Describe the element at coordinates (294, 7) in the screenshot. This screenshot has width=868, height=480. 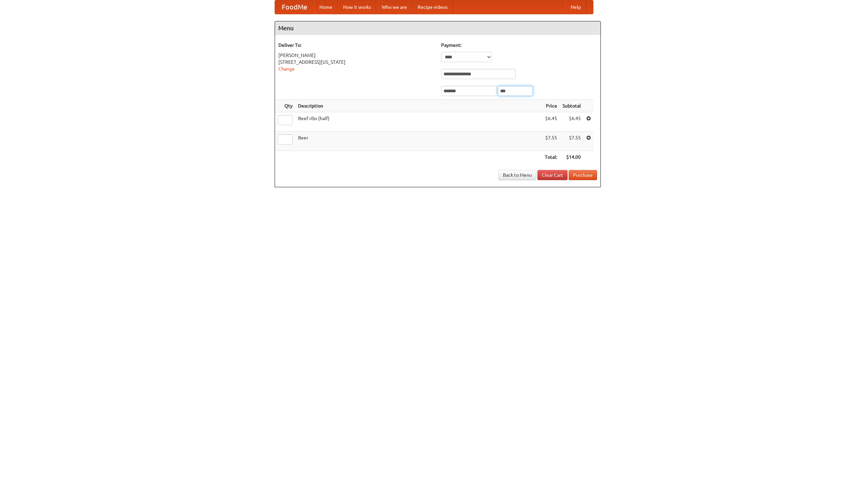
I see `a: FoodMe` at that location.